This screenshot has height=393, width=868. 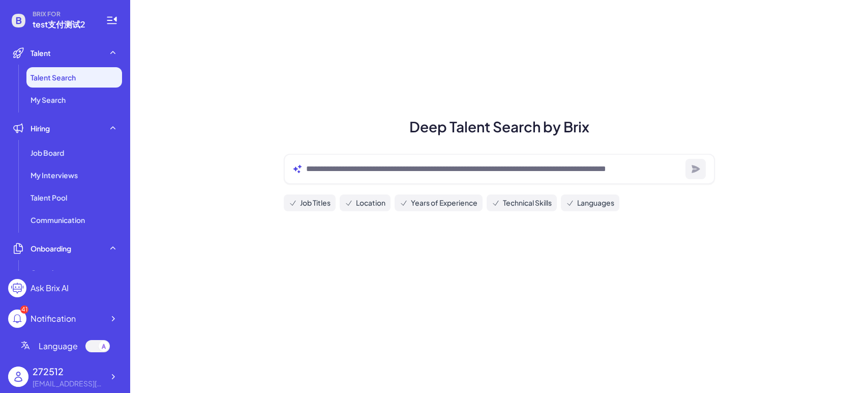 I want to click on span: Onboarding, so click(x=51, y=248).